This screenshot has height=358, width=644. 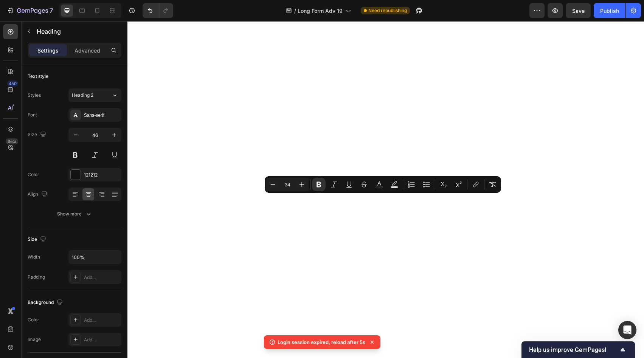 What do you see at coordinates (77, 31) in the screenshot?
I see `p: Heading` at bounding box center [77, 31].